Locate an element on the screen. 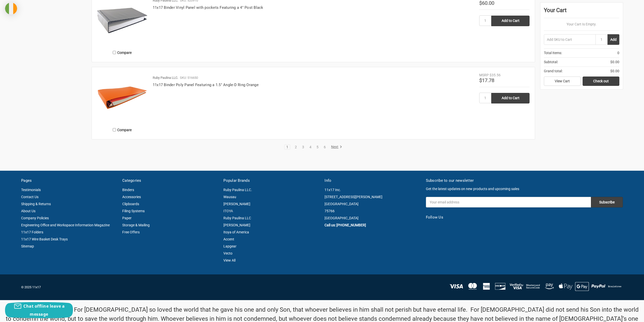 The image size is (644, 322). h5: Popular Brands is located at coordinates (271, 181).